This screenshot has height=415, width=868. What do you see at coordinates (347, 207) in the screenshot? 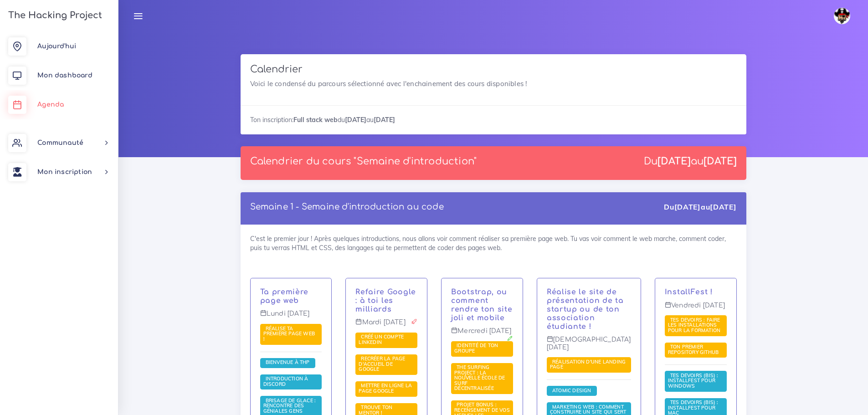
I see `a: Semaine 1 - Semaine d'introduction au code` at bounding box center [347, 207].